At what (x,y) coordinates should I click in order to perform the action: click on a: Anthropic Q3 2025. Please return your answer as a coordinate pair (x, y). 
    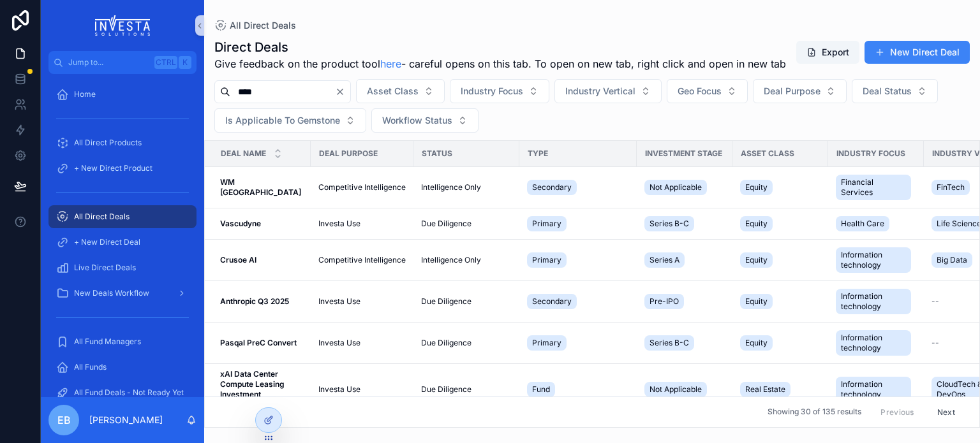
    Looking at the image, I should click on (262, 302).